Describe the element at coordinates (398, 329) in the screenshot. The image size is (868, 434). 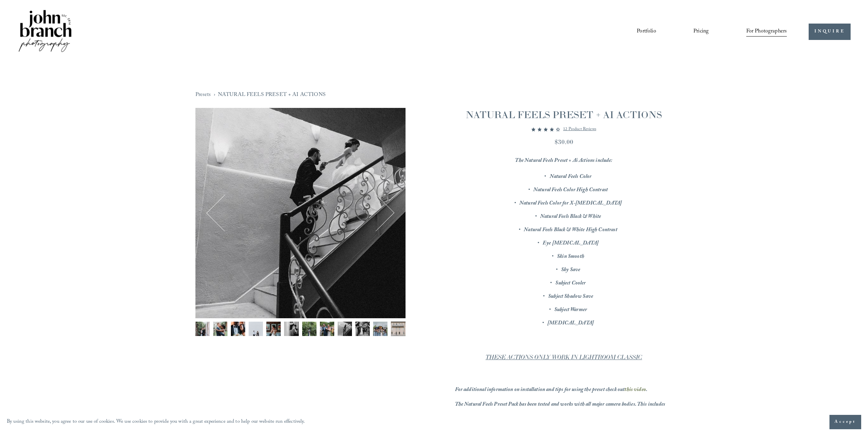
I see `img: DSCF7340.jpg (Copy)` at that location.